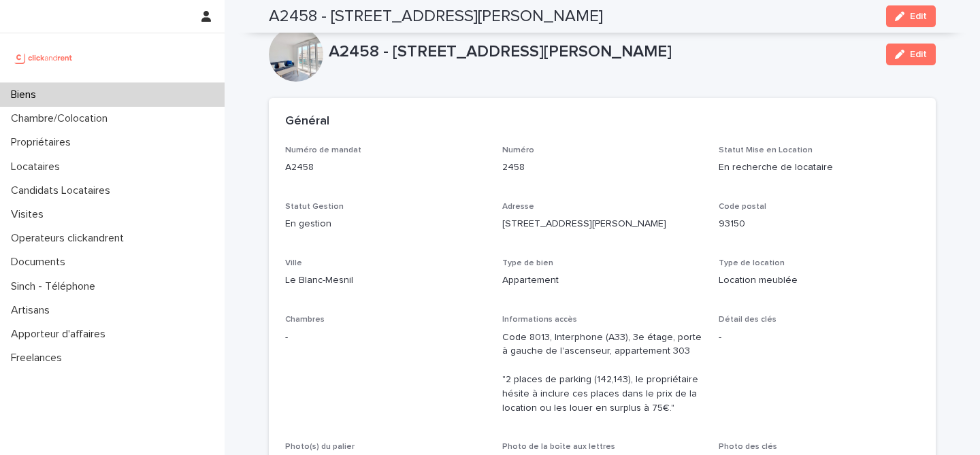 The width and height of the screenshot is (980, 455). I want to click on p: Artisans, so click(33, 310).